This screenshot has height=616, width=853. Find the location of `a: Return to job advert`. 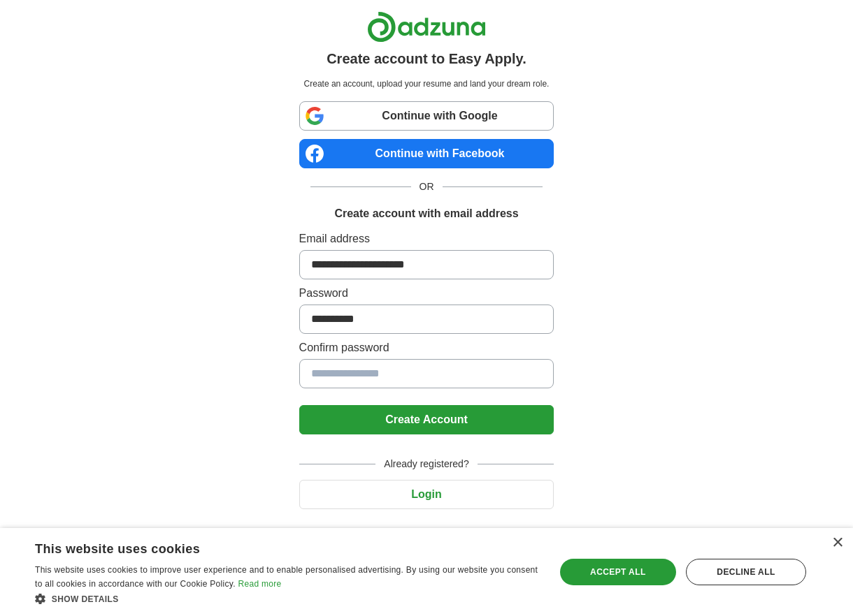

a: Return to job advert is located at coordinates (426, 533).